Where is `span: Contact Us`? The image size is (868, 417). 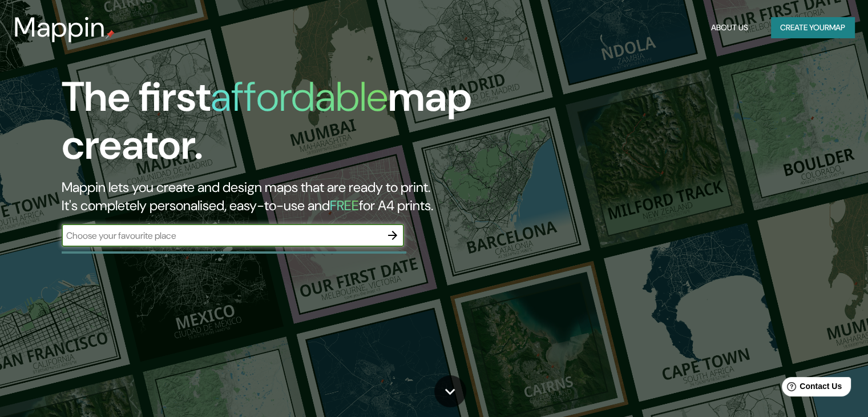 span: Contact Us is located at coordinates (54, 14).